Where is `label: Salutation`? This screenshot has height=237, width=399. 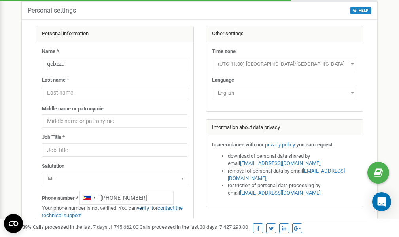
label: Salutation is located at coordinates (53, 166).